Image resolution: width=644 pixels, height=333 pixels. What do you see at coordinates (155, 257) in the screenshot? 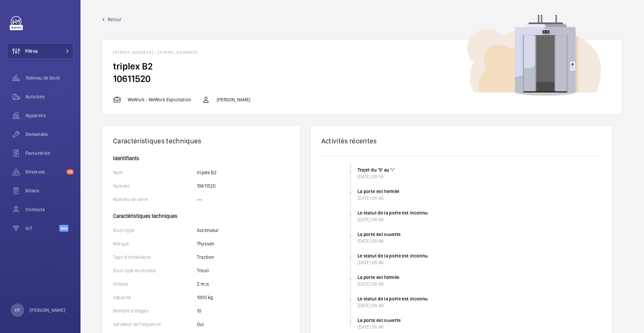
I see `p: Type d'installation` at bounding box center [155, 257].